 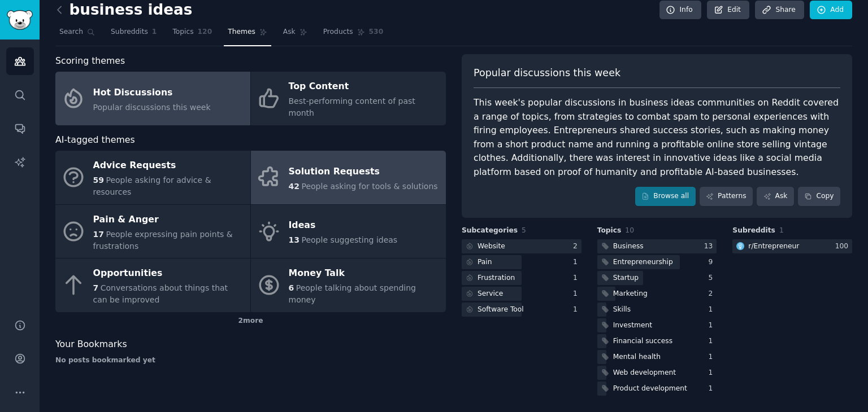 I want to click on span: Products, so click(x=338, y=32).